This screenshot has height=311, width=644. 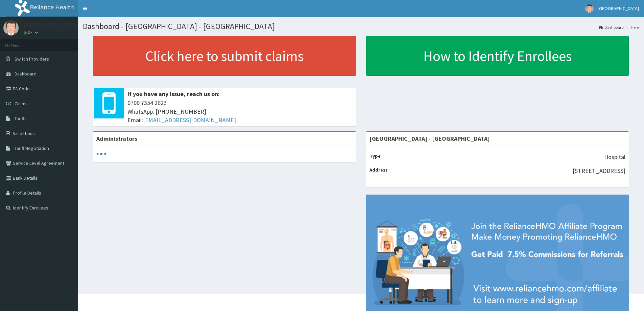 I want to click on p: Hospital, so click(x=615, y=157).